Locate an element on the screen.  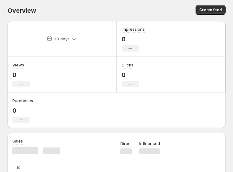
h3: Impressions is located at coordinates (133, 29).